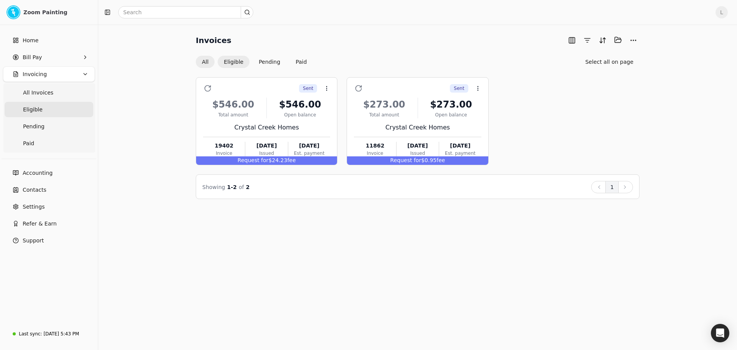  I want to click on span: Bill Pay, so click(32, 57).